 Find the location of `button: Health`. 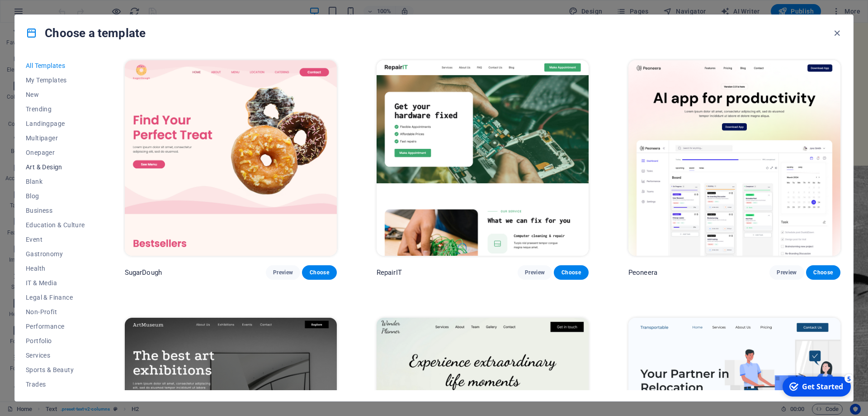

button: Health is located at coordinates (55, 268).